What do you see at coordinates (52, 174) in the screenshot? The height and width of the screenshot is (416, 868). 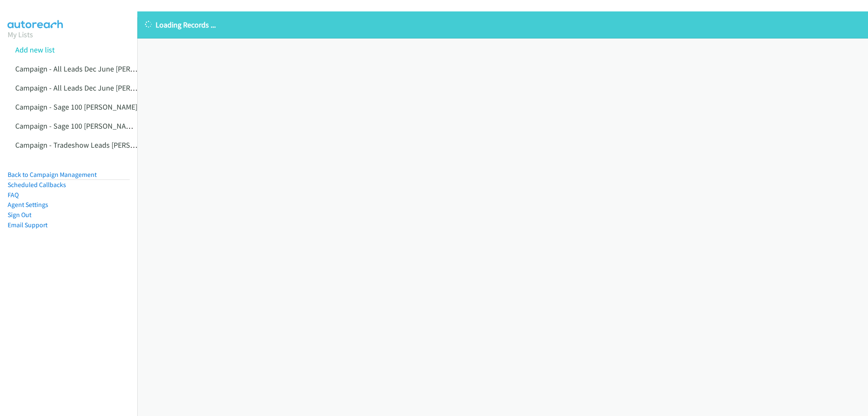 I see `a: Back to Campaign Management` at bounding box center [52, 174].